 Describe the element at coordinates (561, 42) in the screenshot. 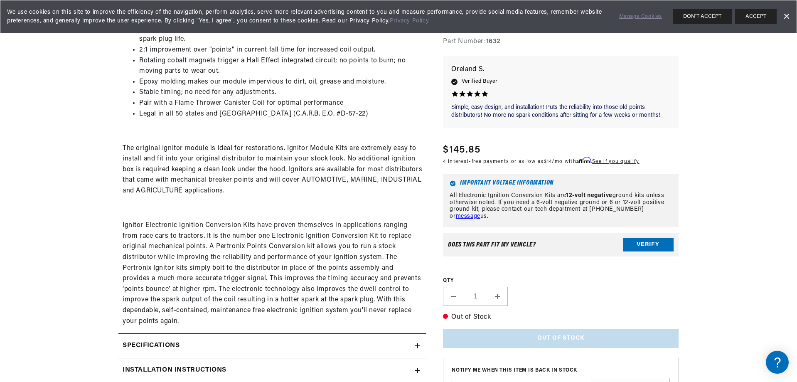

I see `div: Part Number:` at that location.